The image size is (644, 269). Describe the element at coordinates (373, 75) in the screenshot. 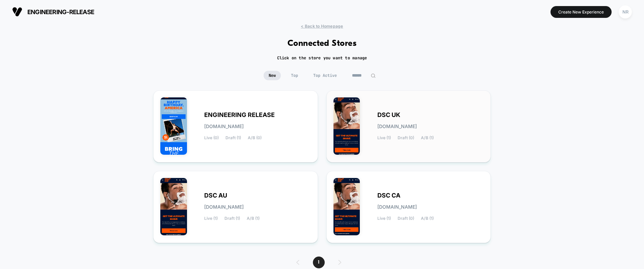

I see `img: edit` at that location.